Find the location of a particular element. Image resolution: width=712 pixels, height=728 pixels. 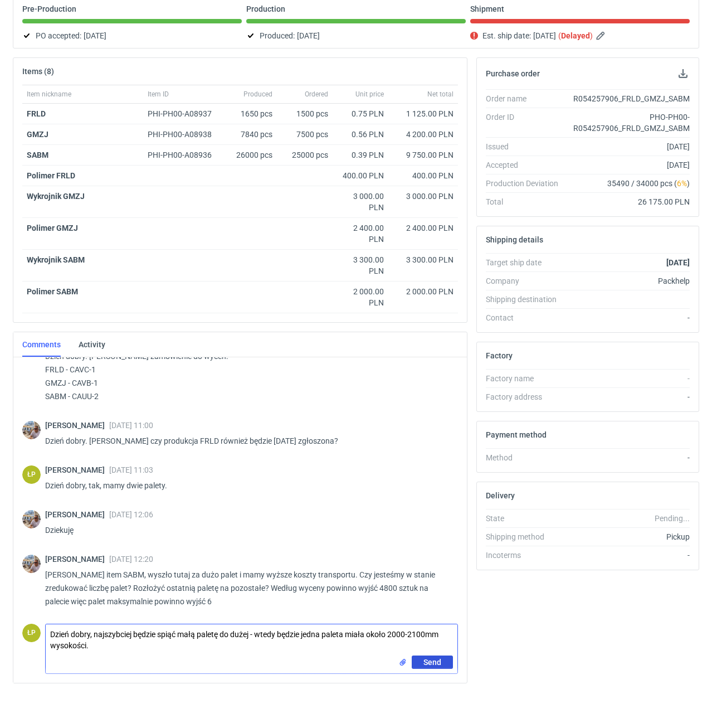

div: 400.00 PLN is located at coordinates (360, 176).